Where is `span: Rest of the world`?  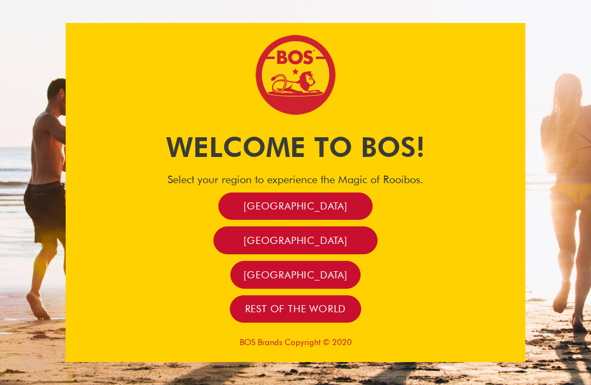
span: Rest of the world is located at coordinates (295, 308).